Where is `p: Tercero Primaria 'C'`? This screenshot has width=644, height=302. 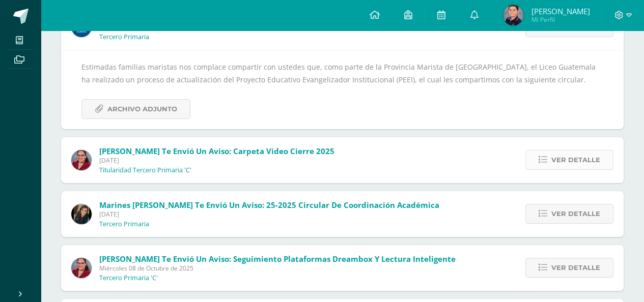
p: Tercero Primaria 'C' is located at coordinates (128, 279).